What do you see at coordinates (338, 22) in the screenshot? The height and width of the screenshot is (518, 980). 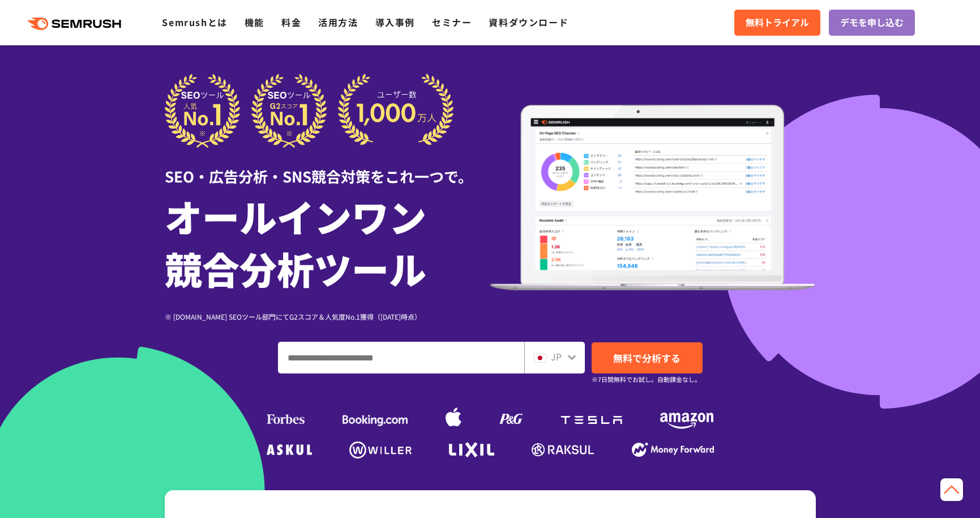 I see `a: 活用方法` at bounding box center [338, 22].